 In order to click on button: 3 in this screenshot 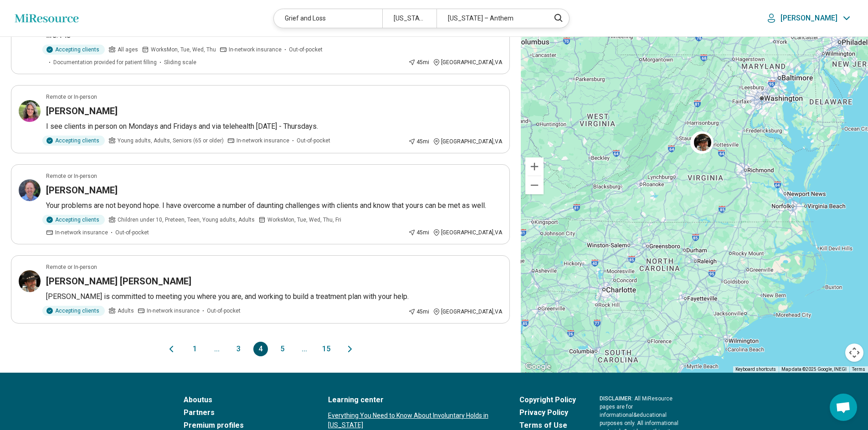, I will do `click(239, 349)`.